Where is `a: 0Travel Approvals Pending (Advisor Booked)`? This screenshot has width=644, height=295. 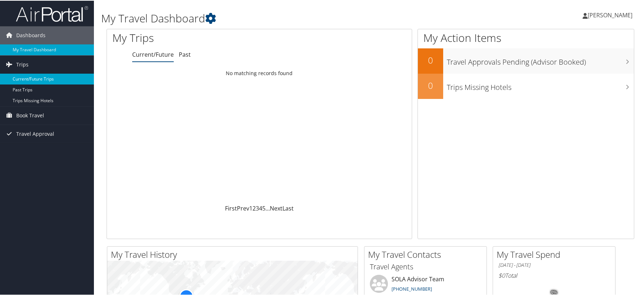 a: 0Travel Approvals Pending (Advisor Booked) is located at coordinates (526, 60).